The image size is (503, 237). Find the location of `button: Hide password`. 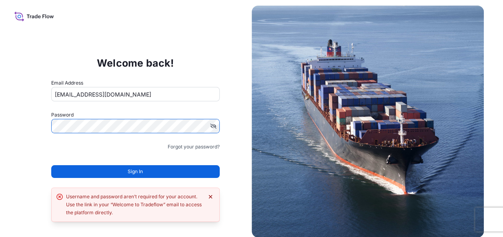

button: Hide password is located at coordinates (213, 126).